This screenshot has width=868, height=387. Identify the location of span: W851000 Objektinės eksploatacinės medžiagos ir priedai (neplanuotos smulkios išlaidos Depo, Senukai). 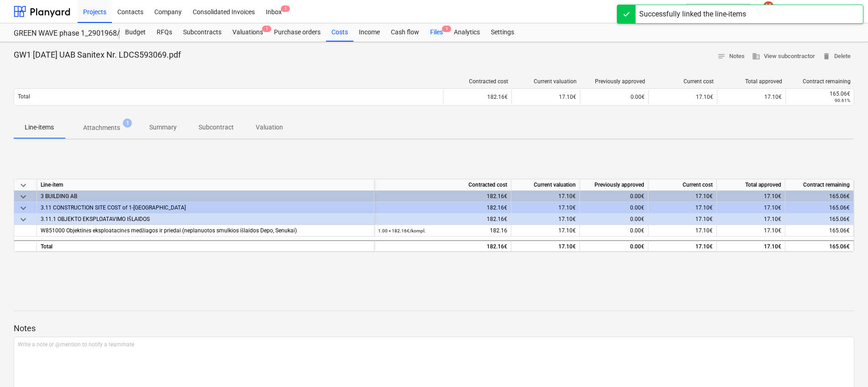
(168, 230).